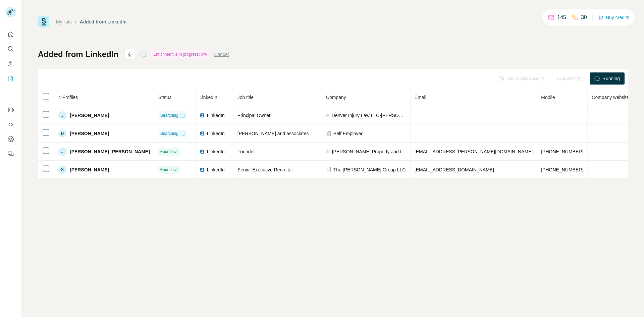  I want to click on div: S, so click(62, 170).